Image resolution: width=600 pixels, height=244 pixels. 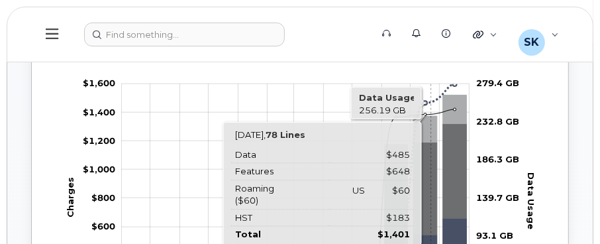 I want to click on tspan: Data Usage, so click(x=531, y=201).